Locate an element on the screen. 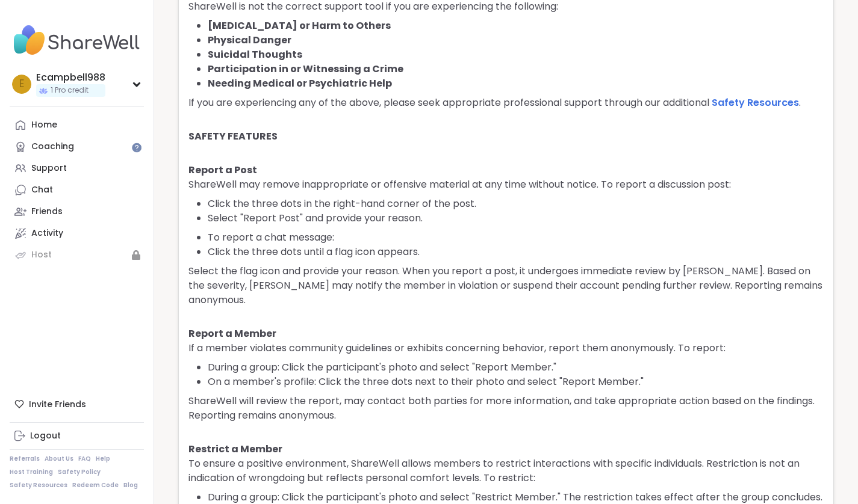 This screenshot has height=504, width=858. h4: Report a Post is located at coordinates (506, 170).